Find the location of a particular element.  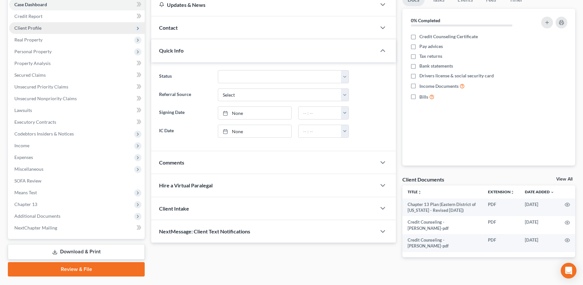

div: Open Intercom Messenger is located at coordinates (568, 271).